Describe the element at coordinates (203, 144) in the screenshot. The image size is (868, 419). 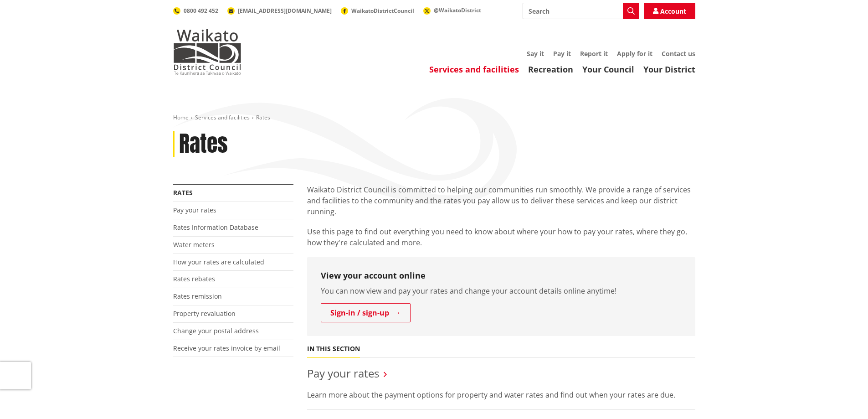
I see `h1: Rates` at that location.